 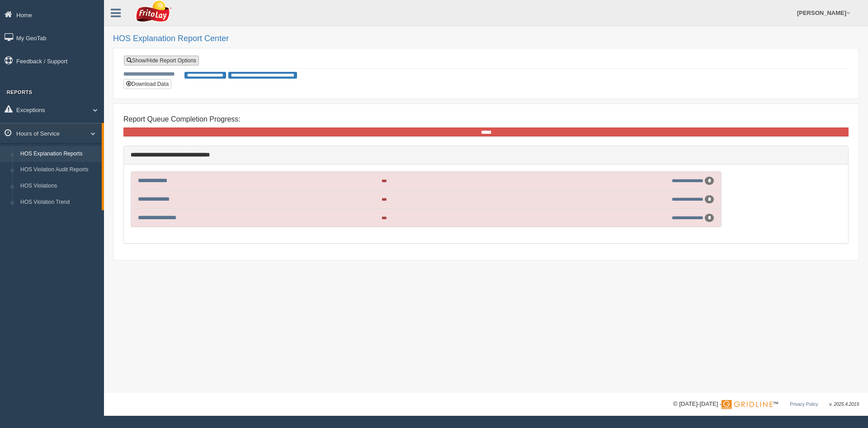 I want to click on span: v. 2025.4.2019, so click(x=844, y=404).